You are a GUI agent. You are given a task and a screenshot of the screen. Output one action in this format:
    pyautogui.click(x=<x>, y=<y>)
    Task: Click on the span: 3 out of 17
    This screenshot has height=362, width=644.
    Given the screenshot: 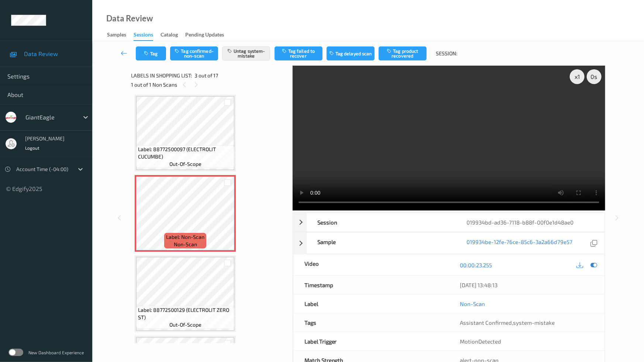 What is the action you would take?
    pyautogui.click(x=206, y=76)
    